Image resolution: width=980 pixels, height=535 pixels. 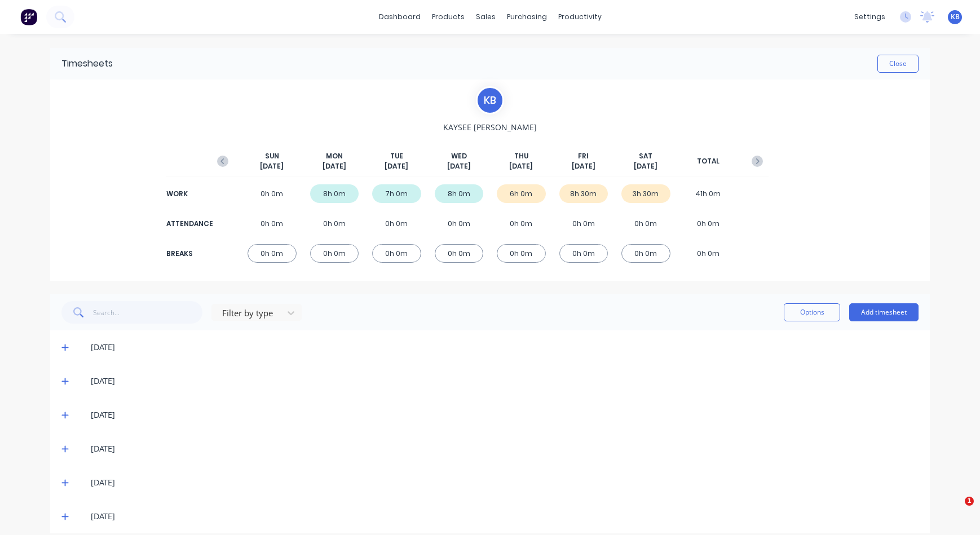 What do you see at coordinates (485, 17) in the screenshot?
I see `div: sales` at bounding box center [485, 17].